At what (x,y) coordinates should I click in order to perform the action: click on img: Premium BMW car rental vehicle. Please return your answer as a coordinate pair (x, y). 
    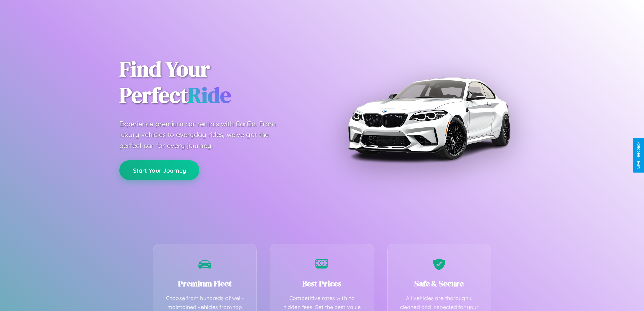
    Looking at the image, I should click on (429, 118).